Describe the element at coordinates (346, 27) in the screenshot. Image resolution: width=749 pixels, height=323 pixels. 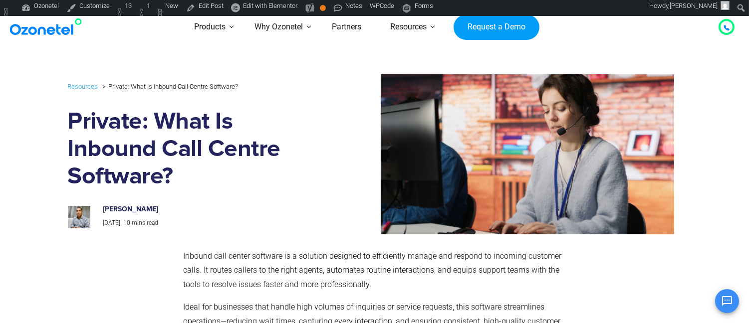
I see `a: Partners` at that location.